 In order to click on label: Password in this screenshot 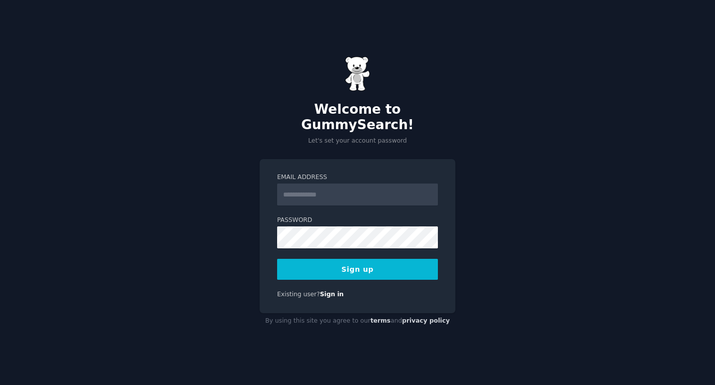, I will do `click(358, 221)`.